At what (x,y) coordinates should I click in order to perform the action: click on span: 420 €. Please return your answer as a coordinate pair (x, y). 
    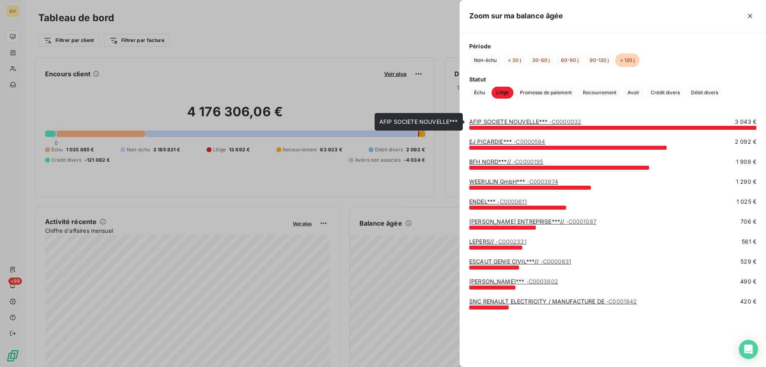
    Looking at the image, I should click on (748, 301).